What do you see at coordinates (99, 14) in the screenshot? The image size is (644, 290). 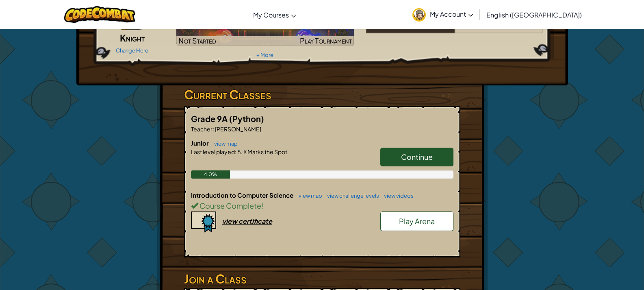 I see `img: CodeCombat logo` at bounding box center [99, 14].